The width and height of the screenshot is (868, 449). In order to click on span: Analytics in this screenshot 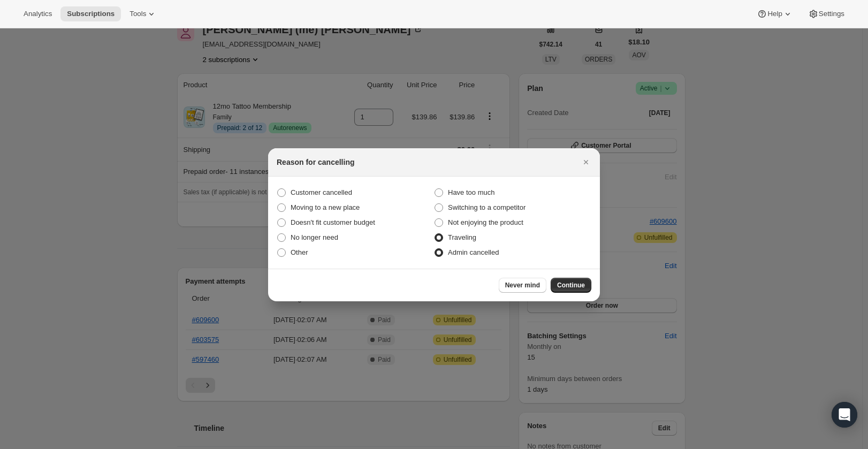, I will do `click(38, 14)`.